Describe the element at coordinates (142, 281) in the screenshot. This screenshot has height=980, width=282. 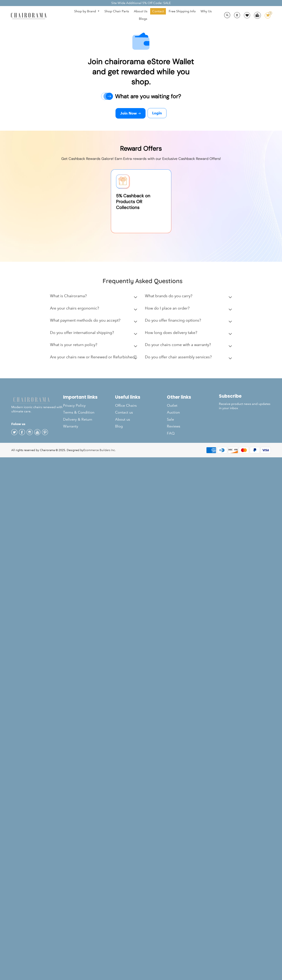
I see `h2: Frequently Asked Questions` at that location.